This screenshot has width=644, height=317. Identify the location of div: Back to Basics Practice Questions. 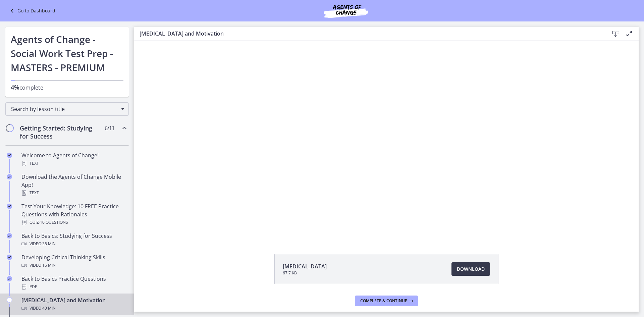
(74, 282).